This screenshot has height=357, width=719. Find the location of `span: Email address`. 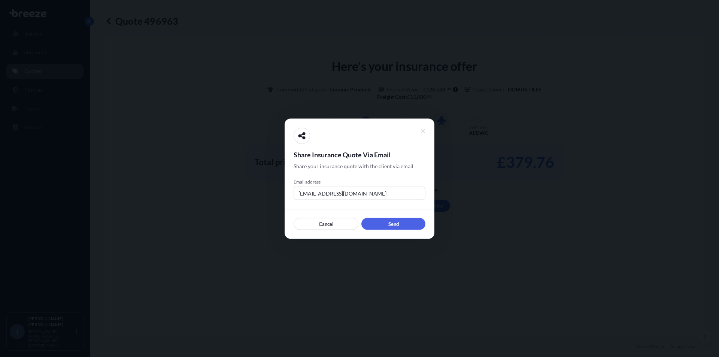

span: Email address is located at coordinates (360, 182).